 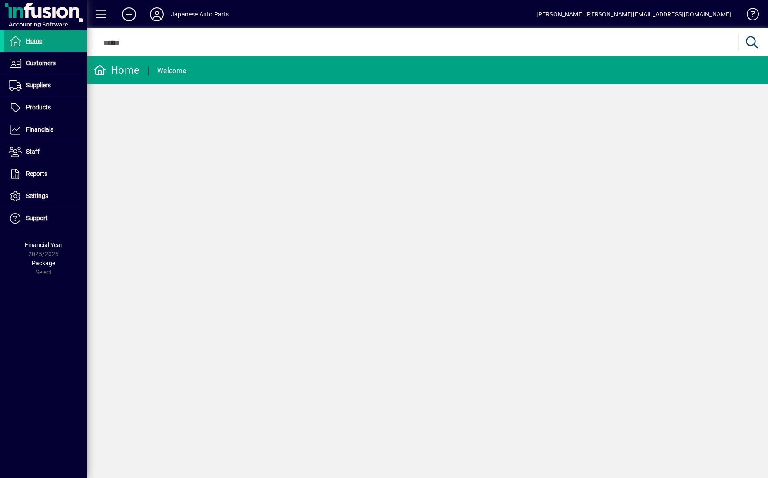 I want to click on span: Suppliers, so click(x=38, y=85).